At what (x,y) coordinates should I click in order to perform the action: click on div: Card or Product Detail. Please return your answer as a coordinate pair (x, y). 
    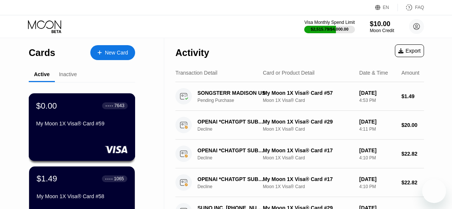
    Looking at the image, I should click on (288, 73).